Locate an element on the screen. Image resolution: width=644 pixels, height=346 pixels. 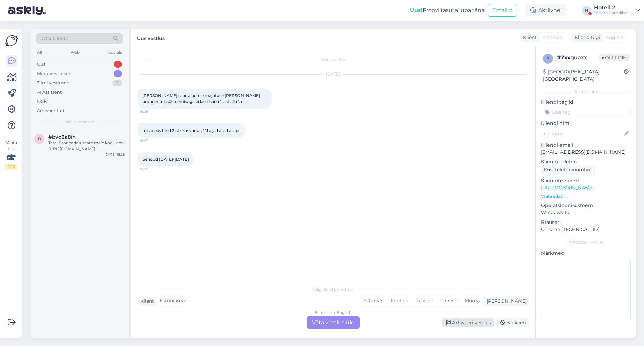
button: Emailid is located at coordinates (503, 10).